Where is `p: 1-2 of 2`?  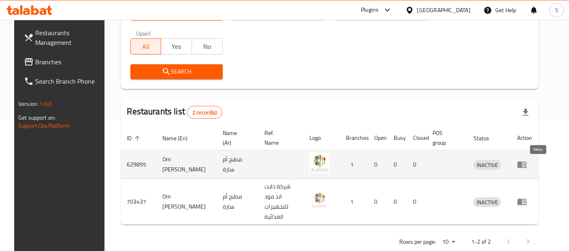 p: 1-2 of 2 is located at coordinates (481, 242).